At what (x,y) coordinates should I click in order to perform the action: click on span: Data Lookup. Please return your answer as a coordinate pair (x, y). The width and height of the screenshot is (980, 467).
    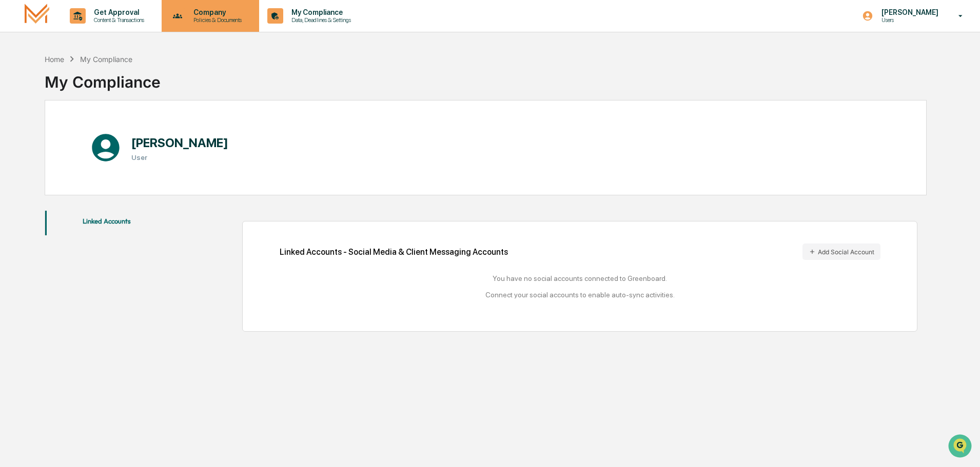
    Looking at the image, I should click on (43, 154).